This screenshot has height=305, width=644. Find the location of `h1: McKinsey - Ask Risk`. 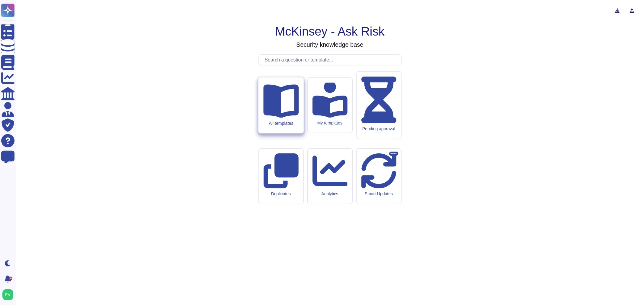

h1: McKinsey - Ask Risk is located at coordinates (330, 31).